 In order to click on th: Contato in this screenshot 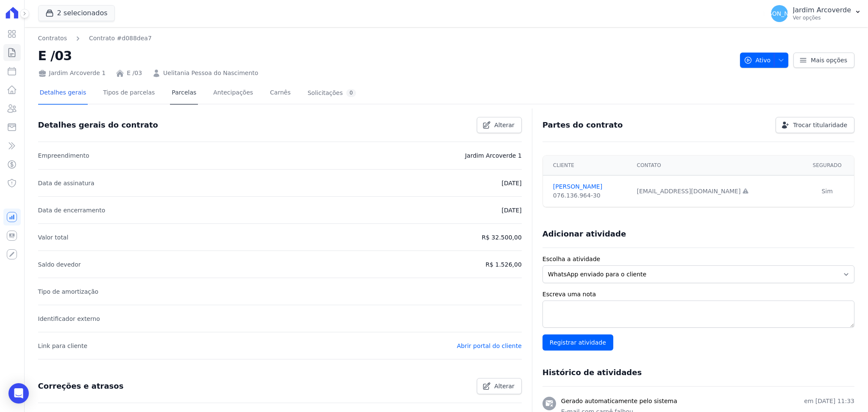, I will do `click(716, 165)`.